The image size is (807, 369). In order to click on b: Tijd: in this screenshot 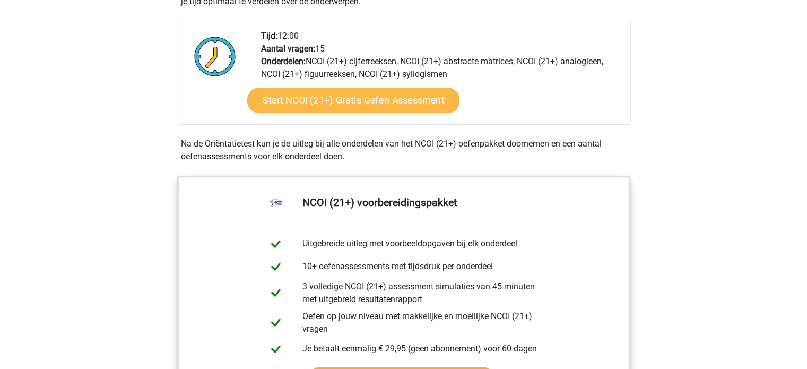, I will do `click(269, 36)`.